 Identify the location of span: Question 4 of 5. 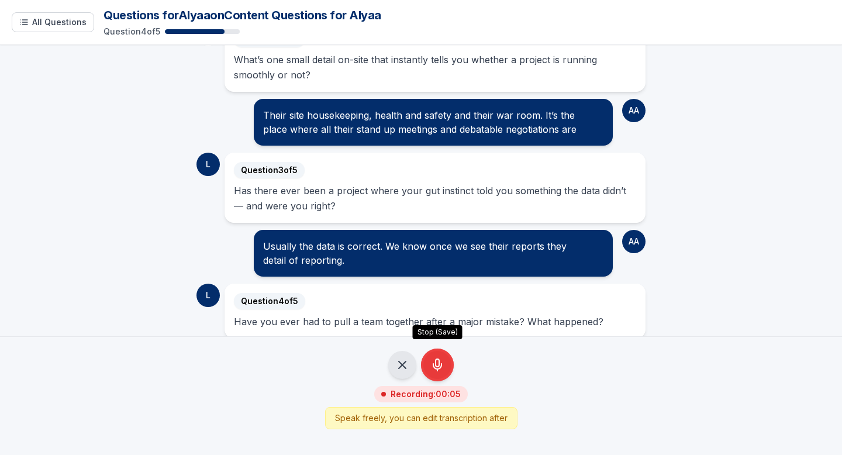
(270, 301).